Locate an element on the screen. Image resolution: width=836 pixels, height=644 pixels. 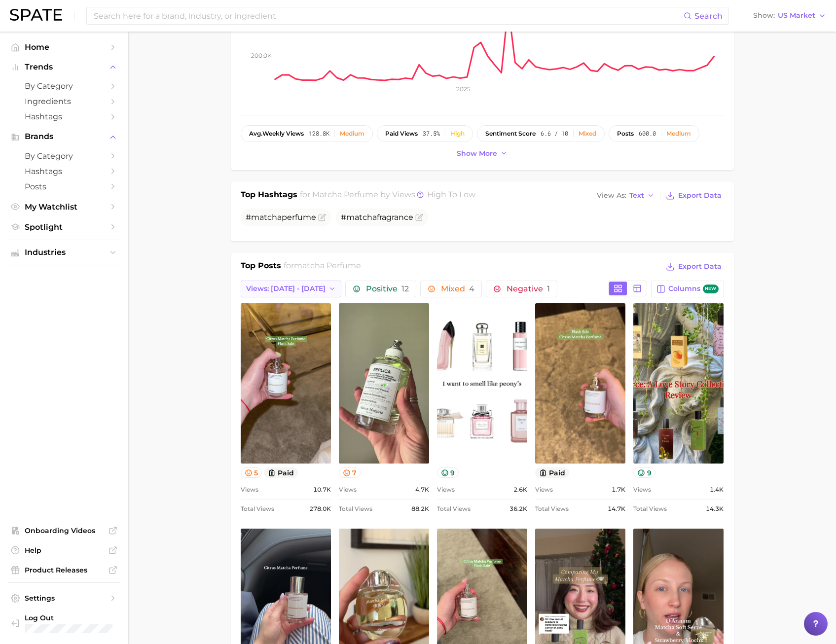
a: Settings is located at coordinates (64, 598).